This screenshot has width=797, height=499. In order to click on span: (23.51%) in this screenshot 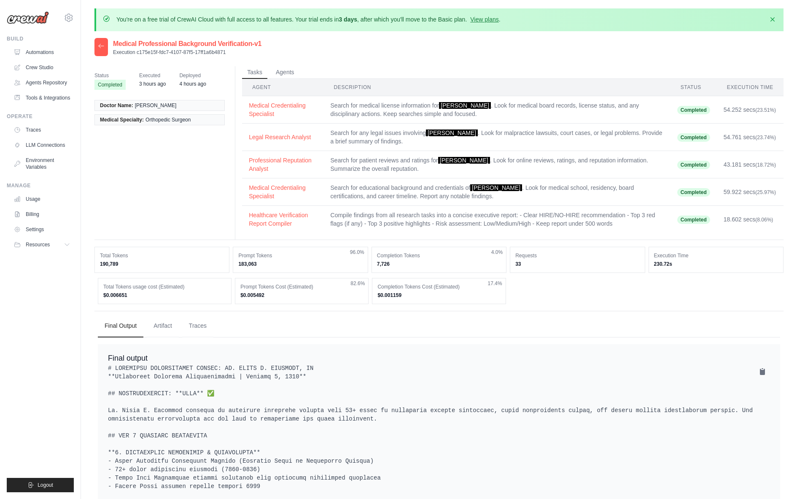, I will do `click(765, 110)`.